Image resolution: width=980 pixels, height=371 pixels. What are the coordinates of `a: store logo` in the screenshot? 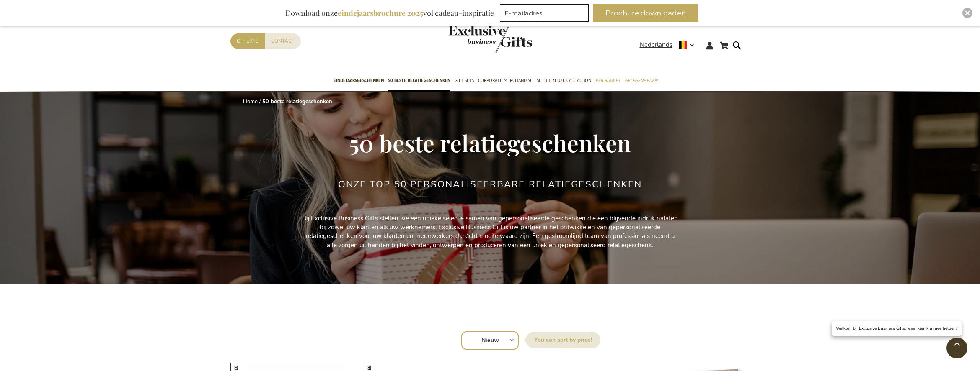 It's located at (470, 39).